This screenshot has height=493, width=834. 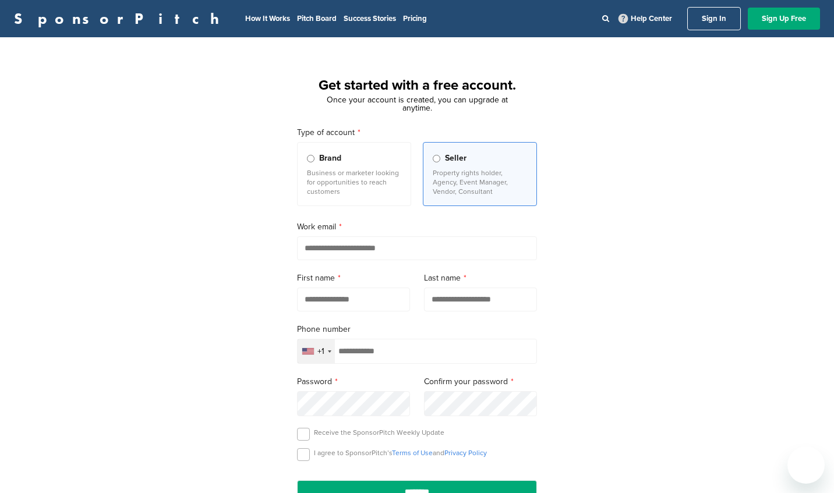 I want to click on p: Receive the SponsorPitch Weekly Update, so click(x=379, y=433).